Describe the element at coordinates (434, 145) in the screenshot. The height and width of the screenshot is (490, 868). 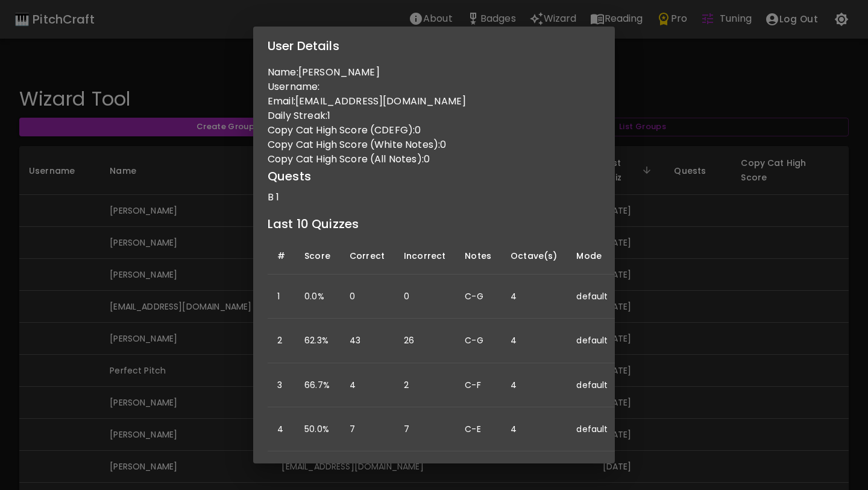
I see `p: Copy Cat High Score (White Notes): 0` at that location.